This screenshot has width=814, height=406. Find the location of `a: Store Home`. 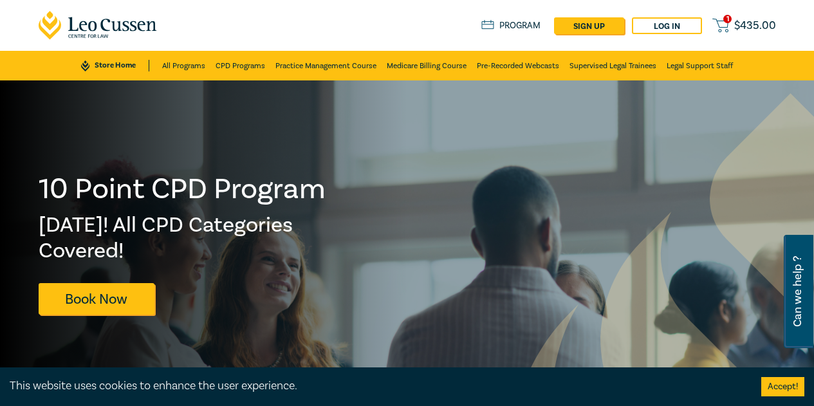

a: Store Home is located at coordinates (115, 66).